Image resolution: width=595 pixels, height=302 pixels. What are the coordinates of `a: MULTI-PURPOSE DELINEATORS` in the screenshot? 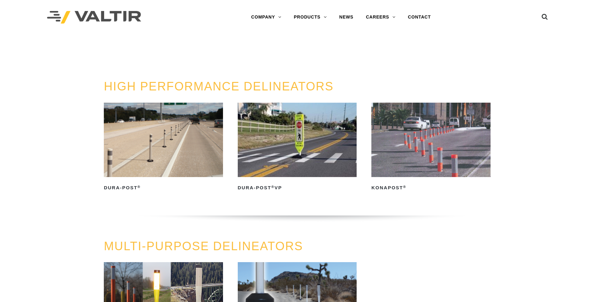 It's located at (203, 246).